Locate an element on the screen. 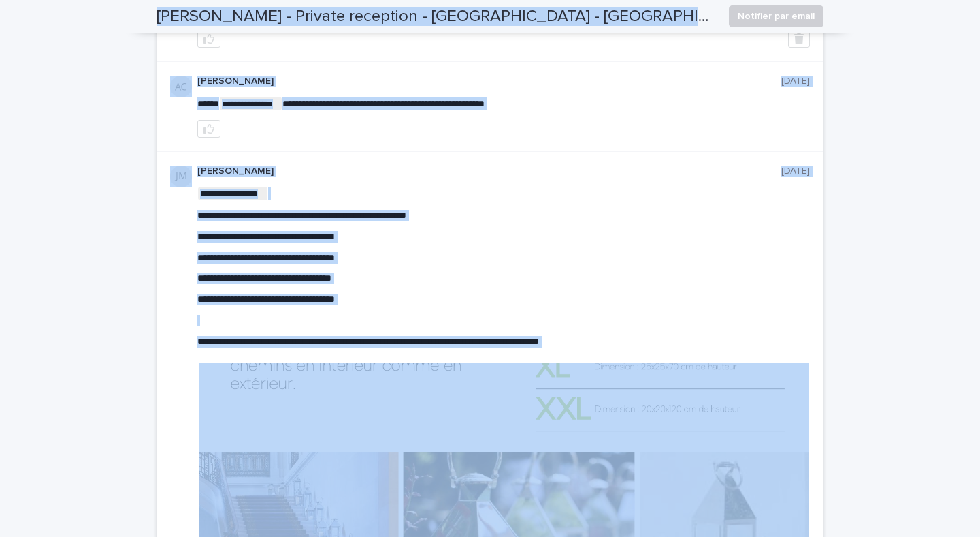  span: Notifier par email is located at coordinates (776, 16).